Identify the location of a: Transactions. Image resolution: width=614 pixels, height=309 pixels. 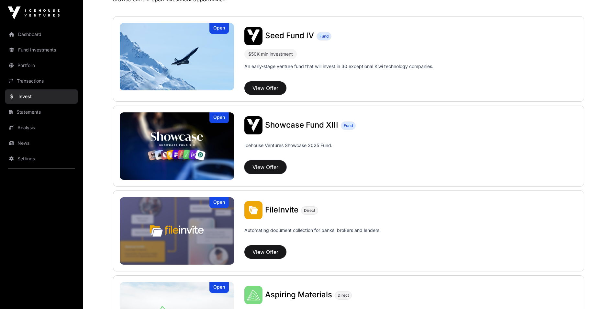
(41, 81).